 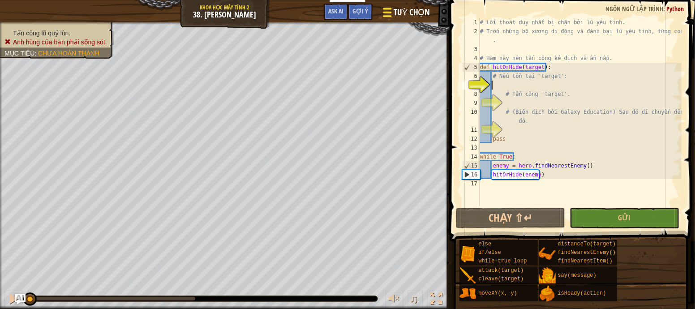 I want to click on span: moveXY(x, y), so click(x=498, y=293).